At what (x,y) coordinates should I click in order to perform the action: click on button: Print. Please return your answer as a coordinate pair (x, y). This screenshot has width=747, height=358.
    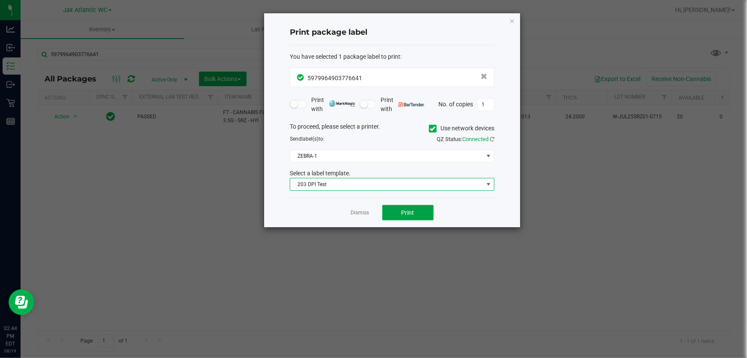
    Looking at the image, I should click on (408, 212).